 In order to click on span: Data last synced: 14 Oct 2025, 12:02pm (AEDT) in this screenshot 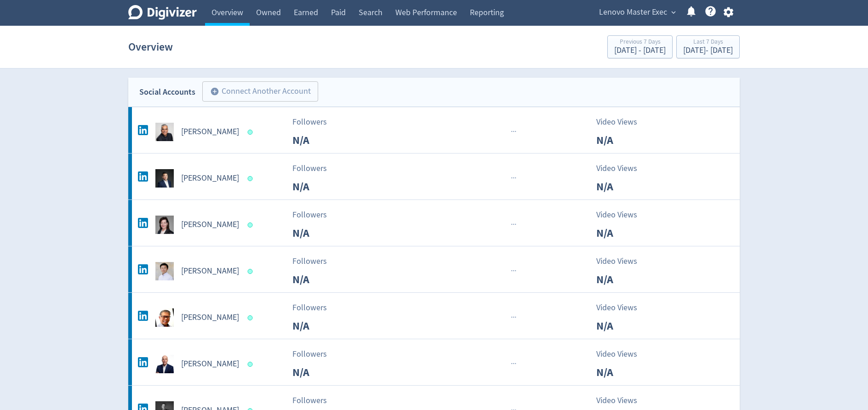, I will do `click(251, 271)`.